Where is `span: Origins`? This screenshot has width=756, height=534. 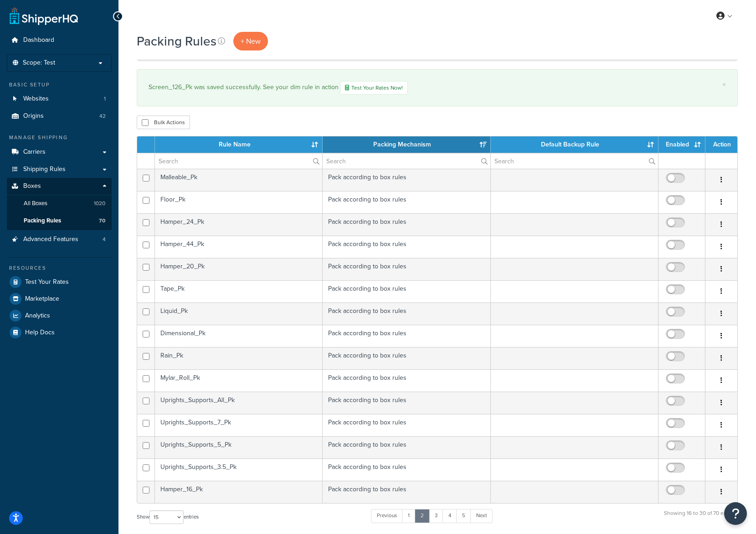 span: Origins is located at coordinates (34, 116).